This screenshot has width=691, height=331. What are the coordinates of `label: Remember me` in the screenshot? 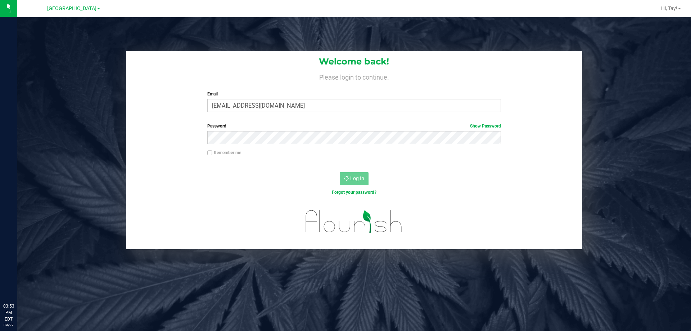 It's located at (224, 153).